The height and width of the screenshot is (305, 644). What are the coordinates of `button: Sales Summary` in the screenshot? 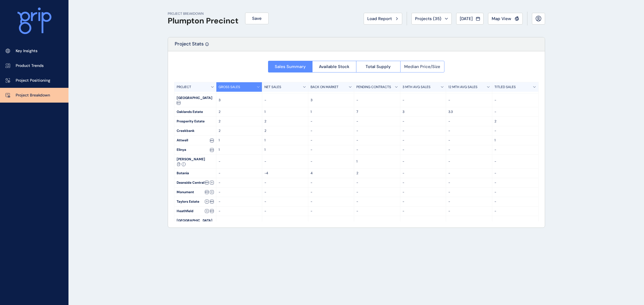 It's located at (290, 67).